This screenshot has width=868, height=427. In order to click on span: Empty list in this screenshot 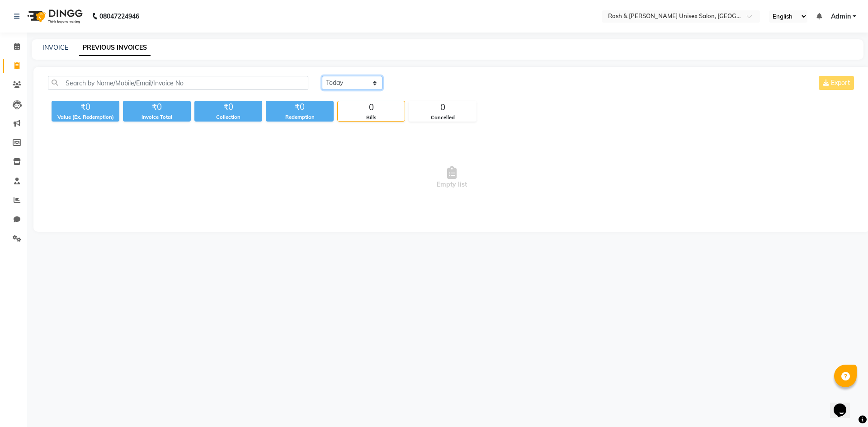, I will do `click(451, 178)`.